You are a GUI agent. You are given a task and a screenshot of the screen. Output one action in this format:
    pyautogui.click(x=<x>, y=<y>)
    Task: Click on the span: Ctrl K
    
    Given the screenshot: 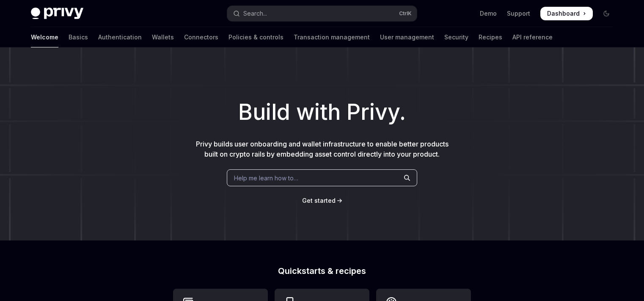 What is the action you would take?
    pyautogui.click(x=405, y=14)
    